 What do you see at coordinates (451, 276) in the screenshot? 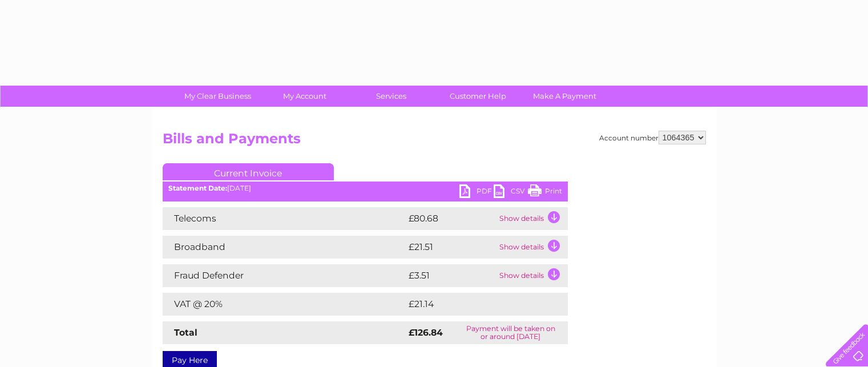
I see `td: £3.51` at bounding box center [451, 276].